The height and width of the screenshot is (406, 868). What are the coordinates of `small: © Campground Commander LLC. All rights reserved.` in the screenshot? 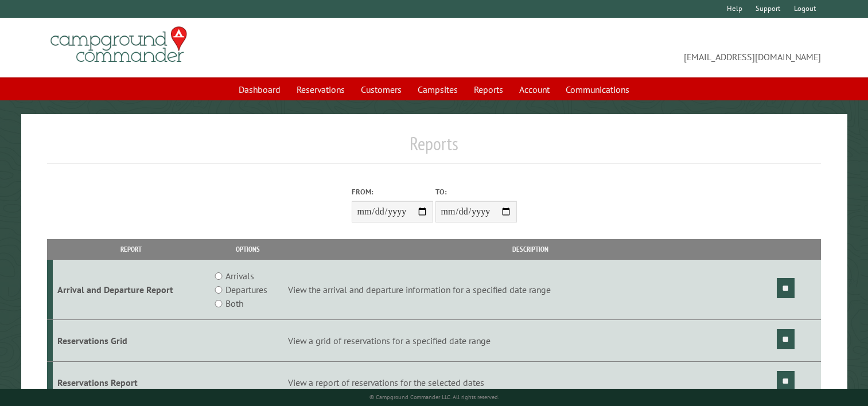 It's located at (434, 397).